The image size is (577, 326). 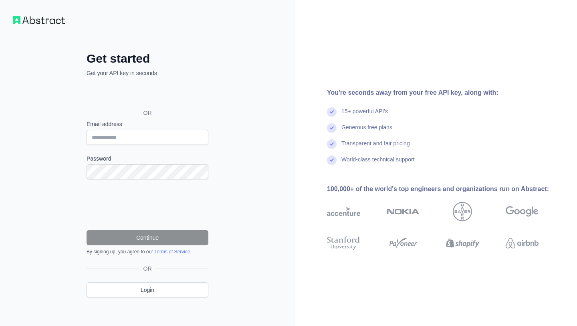 I want to click on img: stanford university, so click(x=344, y=243).